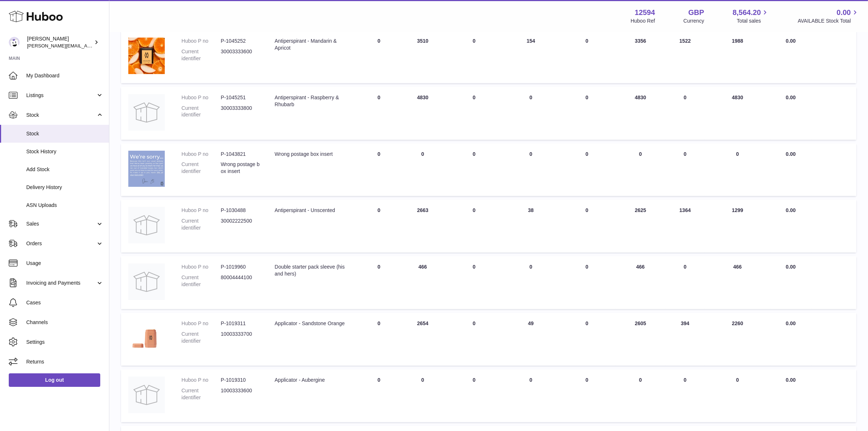  I want to click on div: Currency, so click(694, 21).